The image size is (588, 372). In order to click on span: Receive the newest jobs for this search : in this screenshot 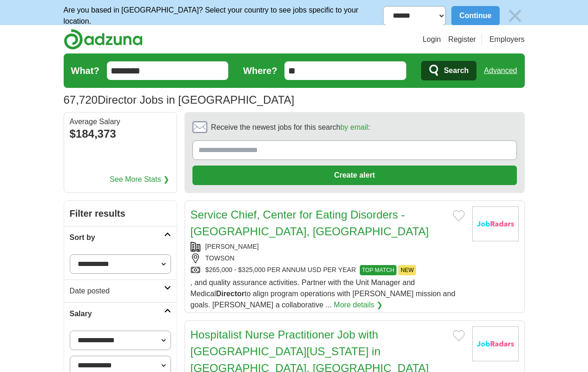, I will do `click(291, 128)`.